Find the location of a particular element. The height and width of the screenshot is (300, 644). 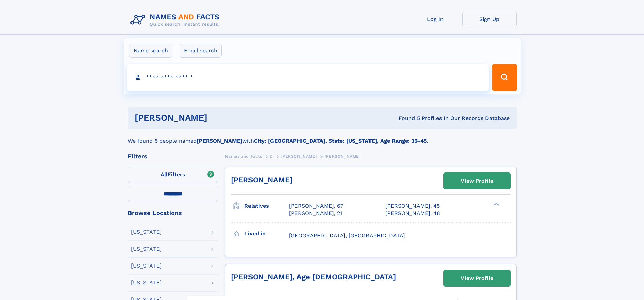

h3: Lived in is located at coordinates (267, 234).